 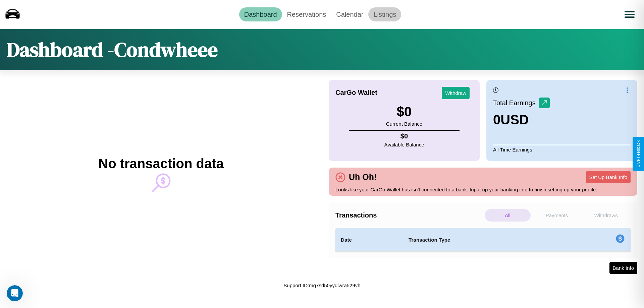 I want to click on p: Payments, so click(x=556, y=216).